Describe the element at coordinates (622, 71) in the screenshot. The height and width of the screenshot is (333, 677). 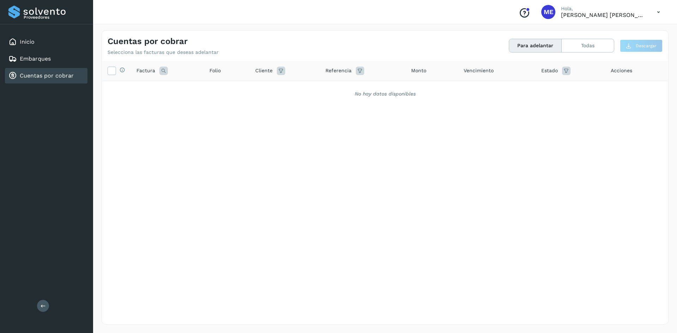
I see `span: Acciones` at that location.